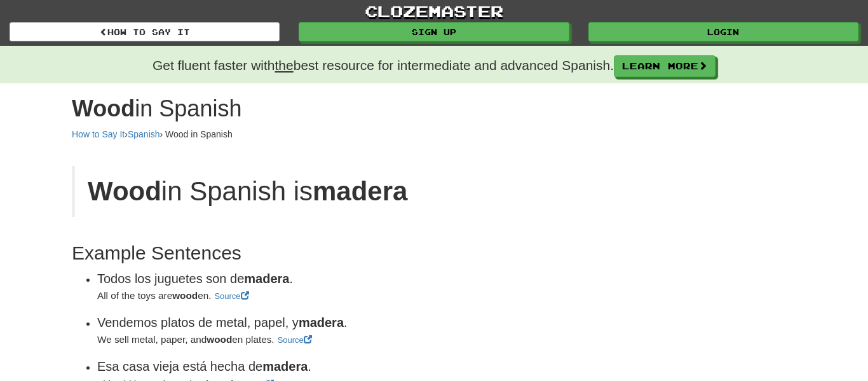 The height and width of the screenshot is (381, 868). I want to click on div: Esa casa vieja está hecha de ., so click(322, 367).